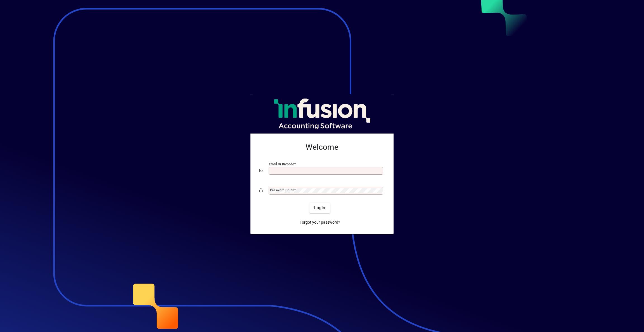  I want to click on mat-label: Password or Pin, so click(282, 190).